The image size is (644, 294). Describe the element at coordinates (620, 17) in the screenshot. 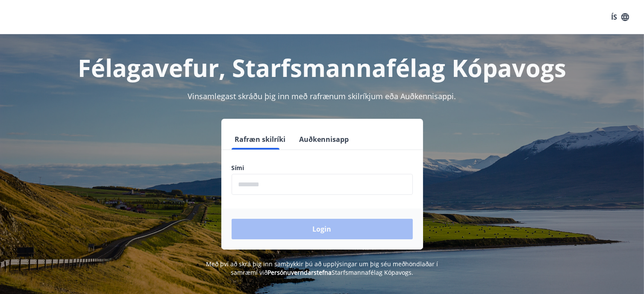

I see `button: ÍS` at that location.